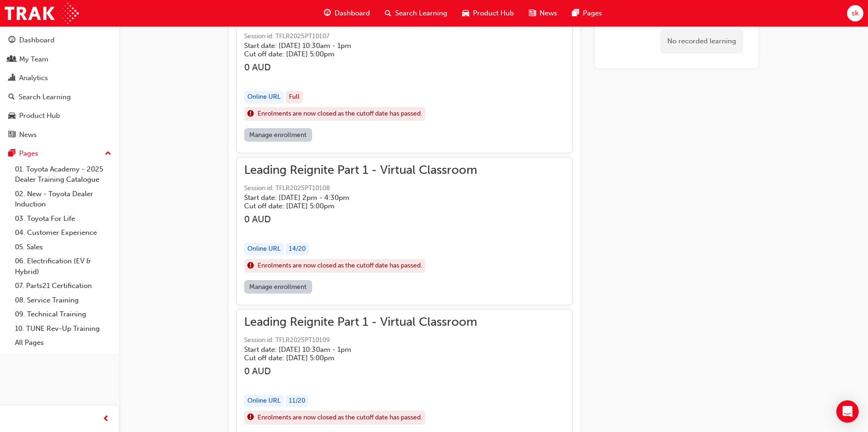 The image size is (868, 432). I want to click on span: Dashboard, so click(352, 13).